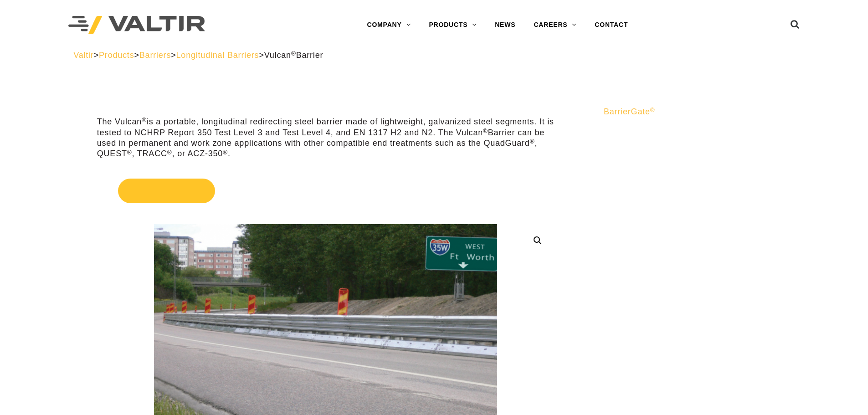  I want to click on a: PRODUCTS, so click(453, 25).